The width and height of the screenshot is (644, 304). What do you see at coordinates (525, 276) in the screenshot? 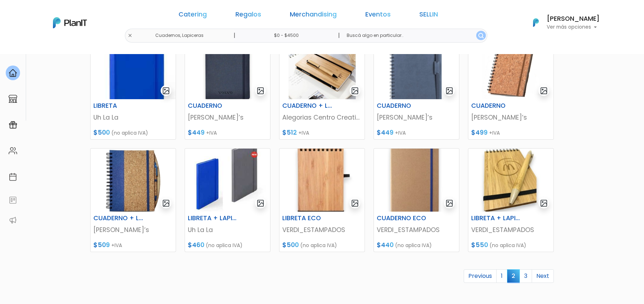
I see `a: 3` at bounding box center [525, 276].